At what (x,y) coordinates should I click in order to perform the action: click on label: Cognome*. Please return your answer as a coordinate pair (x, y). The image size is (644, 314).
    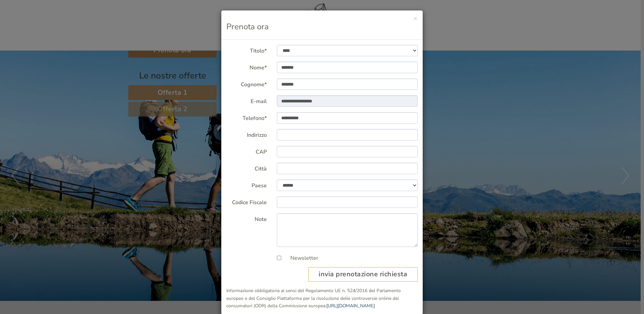
    Looking at the image, I should click on (246, 83).